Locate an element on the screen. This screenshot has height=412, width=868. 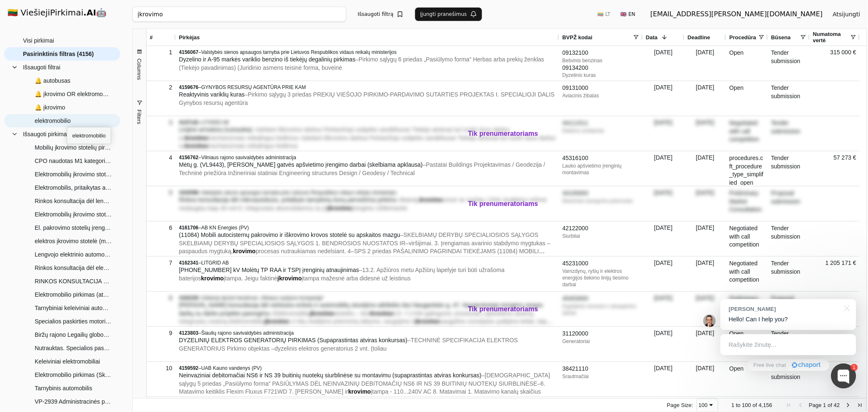
span: Mobilių įkrovimo stotelių pirkimas is located at coordinates (73, 148).